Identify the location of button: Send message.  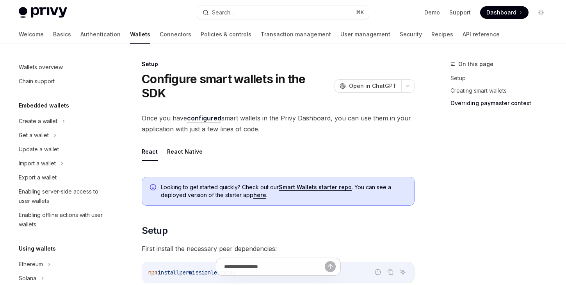
(331, 266).